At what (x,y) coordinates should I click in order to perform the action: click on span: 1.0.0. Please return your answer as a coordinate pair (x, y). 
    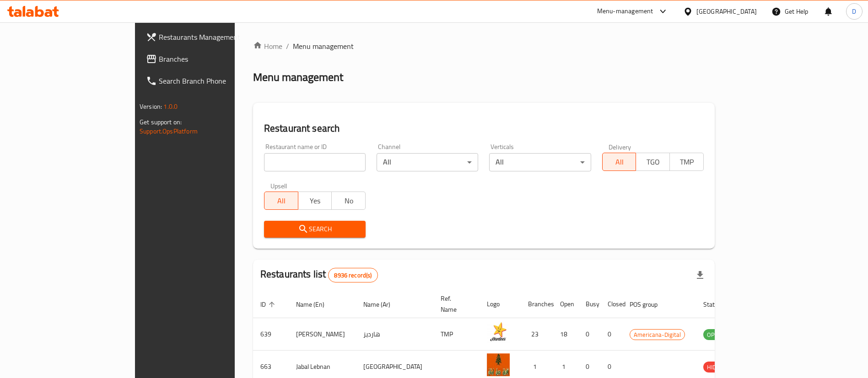
    Looking at the image, I should click on (170, 106).